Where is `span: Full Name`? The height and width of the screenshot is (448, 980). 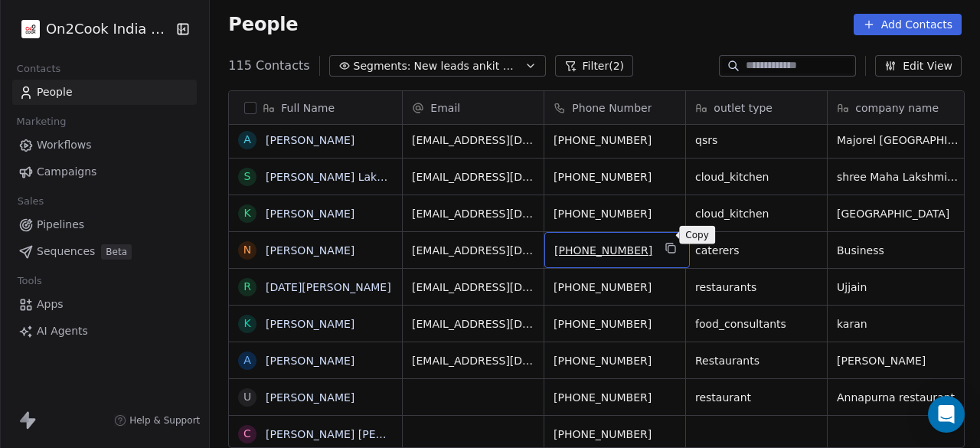 span: Full Name is located at coordinates (308, 108).